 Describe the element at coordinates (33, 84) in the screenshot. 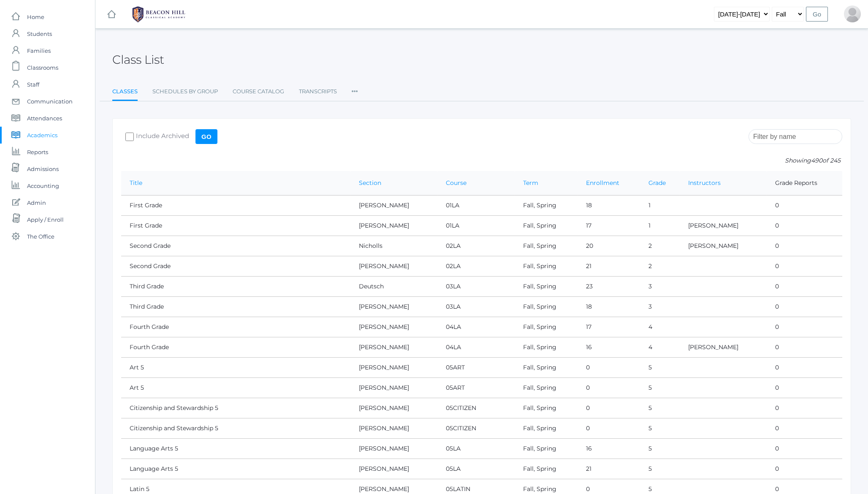

I see `span: Staff` at that location.